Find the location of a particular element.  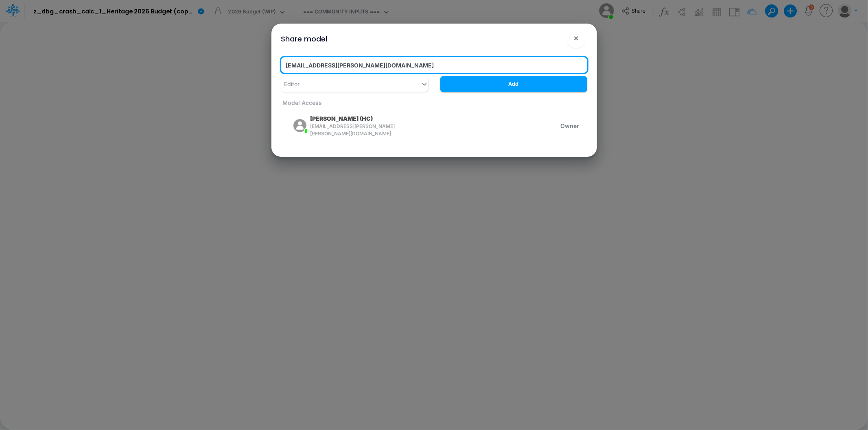

button: Add is located at coordinates (514, 84).